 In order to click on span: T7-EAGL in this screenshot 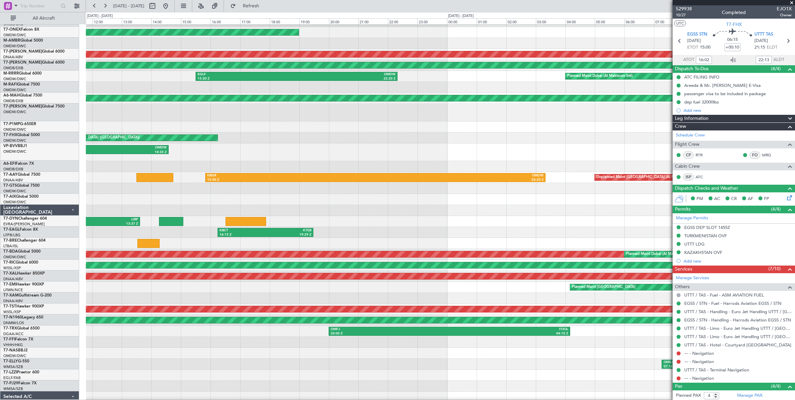, I will do `click(11, 230)`.